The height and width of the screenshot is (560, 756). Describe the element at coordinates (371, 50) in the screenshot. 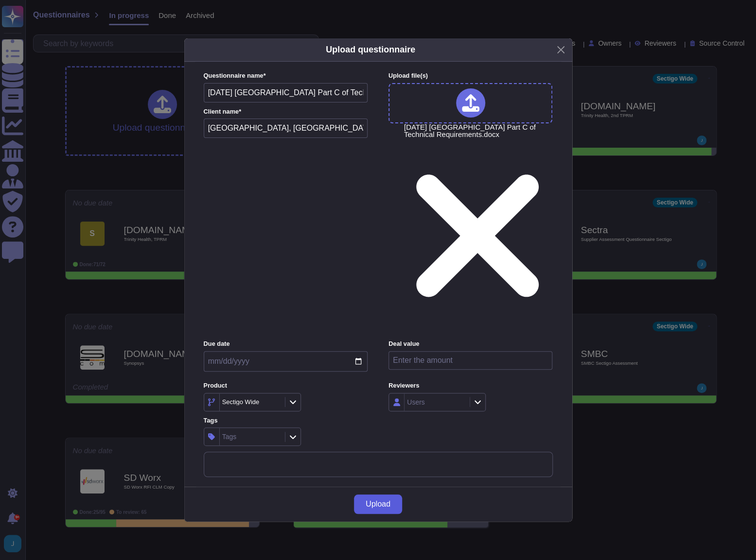

I see `h5: Upload questionnaire` at that location.